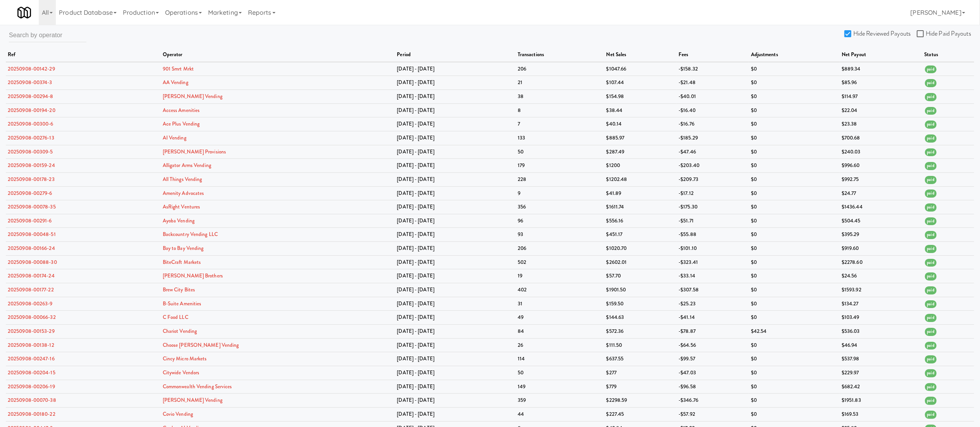  I want to click on td: $2602.01, so click(640, 262).